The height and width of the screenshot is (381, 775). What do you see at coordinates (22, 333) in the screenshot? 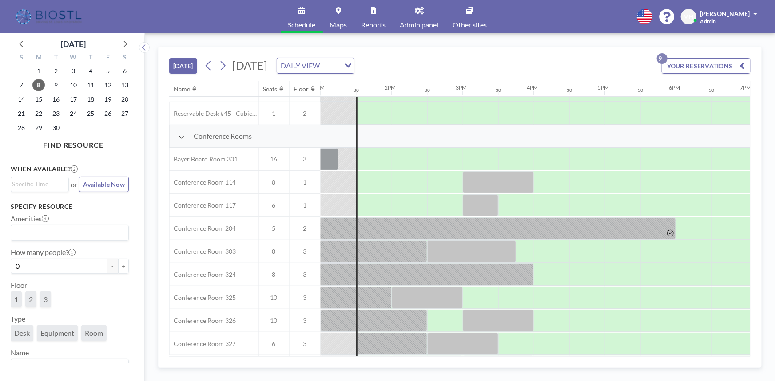
I see `span: Desk` at bounding box center [22, 333].